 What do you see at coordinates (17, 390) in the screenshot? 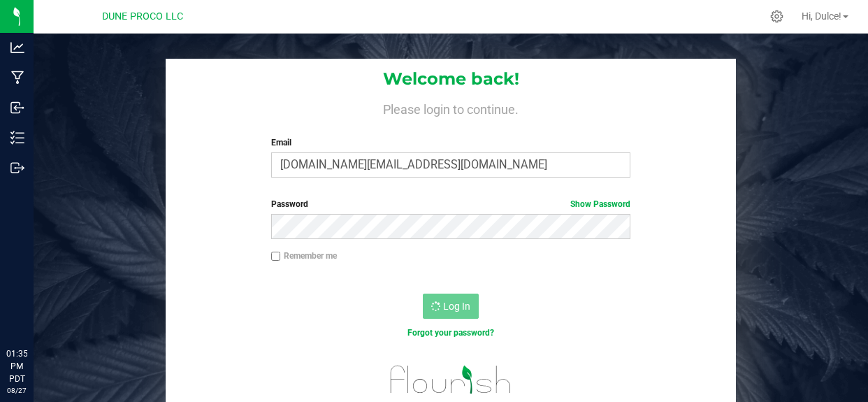
I see `p: 08/27` at bounding box center [17, 390].